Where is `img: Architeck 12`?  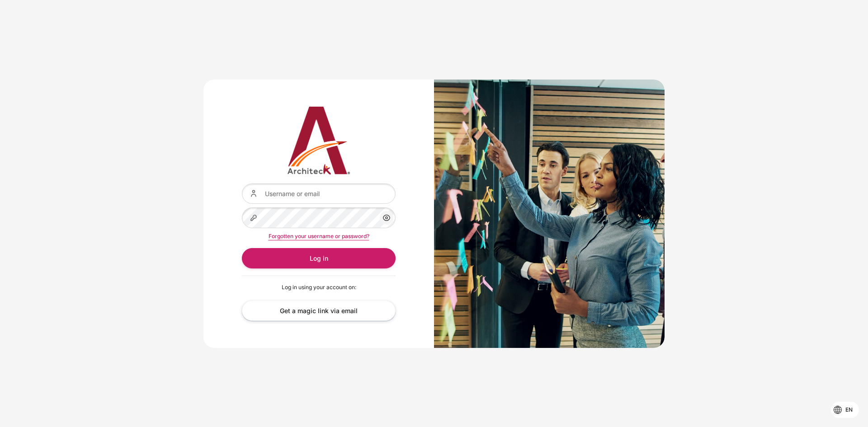
img: Architeck 12 is located at coordinates (319, 141).